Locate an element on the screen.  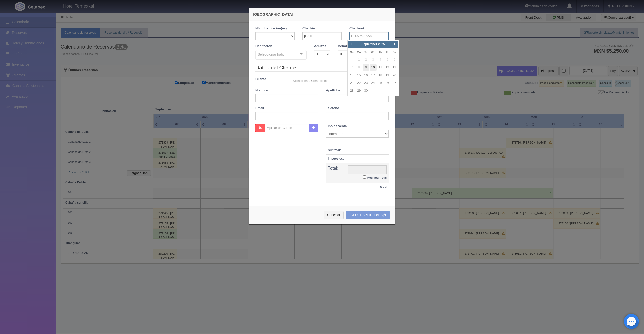
th: Total: is located at coordinates (336, 173).